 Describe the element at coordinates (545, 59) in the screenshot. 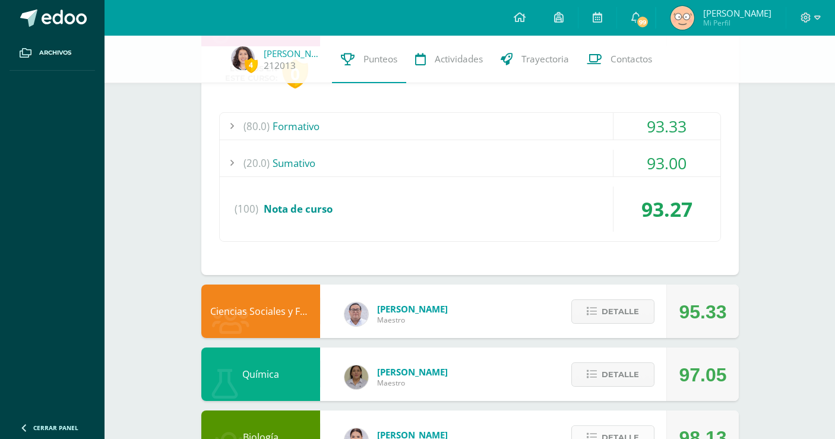

I see `span: Trayectoria` at that location.